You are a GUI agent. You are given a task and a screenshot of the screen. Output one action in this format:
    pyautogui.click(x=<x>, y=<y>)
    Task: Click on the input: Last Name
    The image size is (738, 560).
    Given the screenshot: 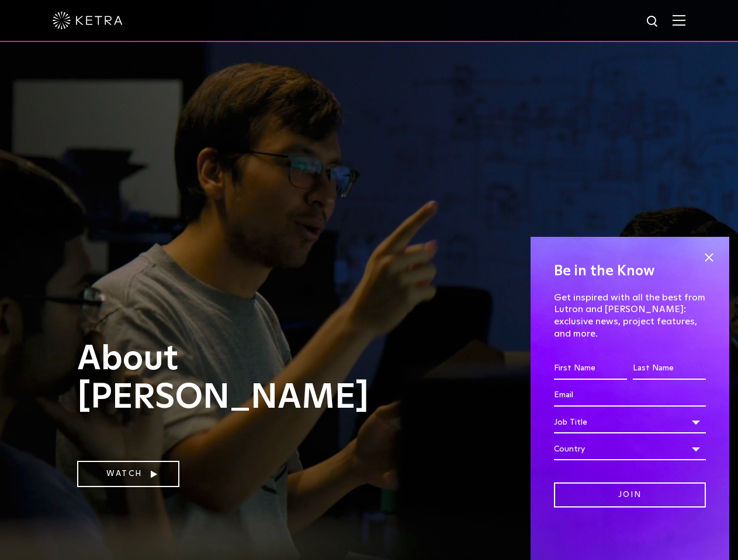 What is the action you would take?
    pyautogui.click(x=669, y=369)
    